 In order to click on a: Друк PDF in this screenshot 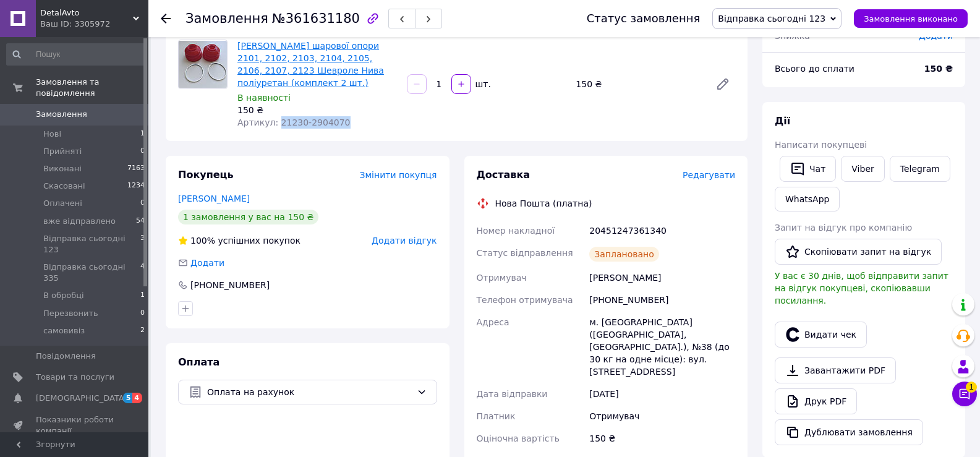, I will do `click(816, 401)`.